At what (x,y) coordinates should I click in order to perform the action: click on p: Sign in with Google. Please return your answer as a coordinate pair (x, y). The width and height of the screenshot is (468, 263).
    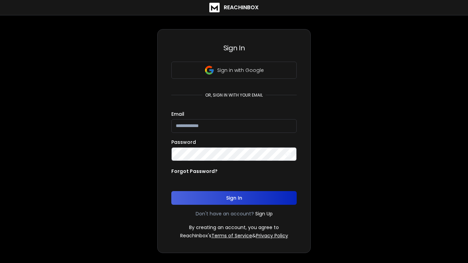
    Looking at the image, I should click on (241, 70).